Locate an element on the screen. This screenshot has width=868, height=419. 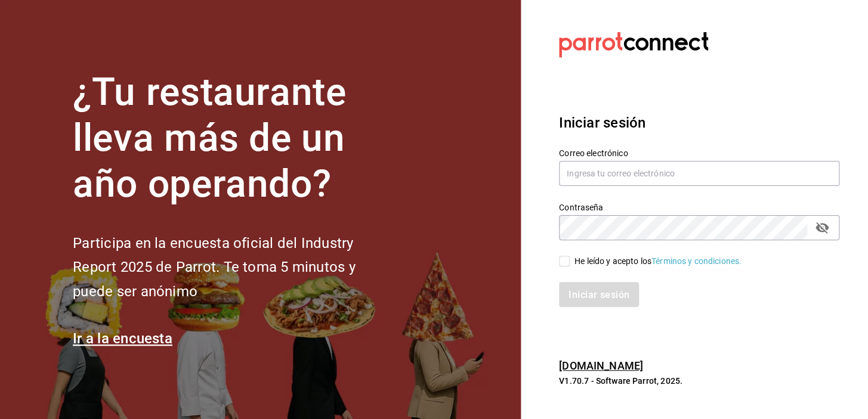
font: Participa en la encuesta oficial del Industry Report 2025 de Parrot. Te toma 5 minutos y puede se... is located at coordinates (213, 268).